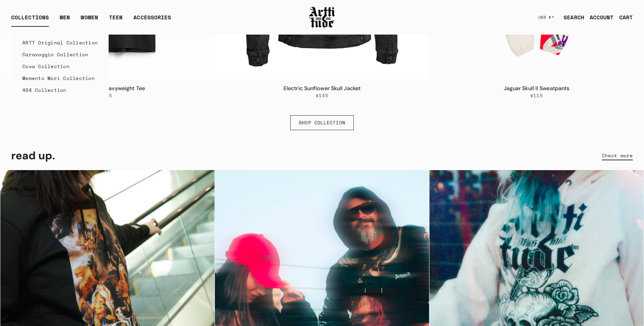 This screenshot has height=326, width=644. I want to click on a: SEARCH, so click(571, 17).